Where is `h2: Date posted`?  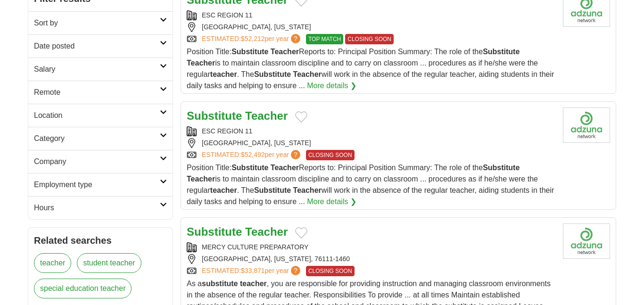 h2: Date posted is located at coordinates (97, 46).